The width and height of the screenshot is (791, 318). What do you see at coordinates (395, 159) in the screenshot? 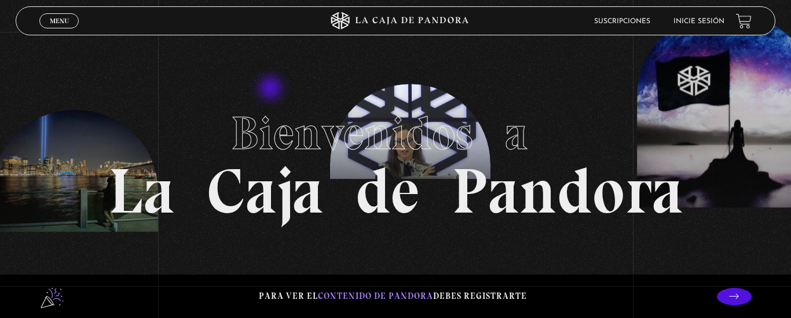
I see `h1: La Caja de Pandora` at bounding box center [395, 159].